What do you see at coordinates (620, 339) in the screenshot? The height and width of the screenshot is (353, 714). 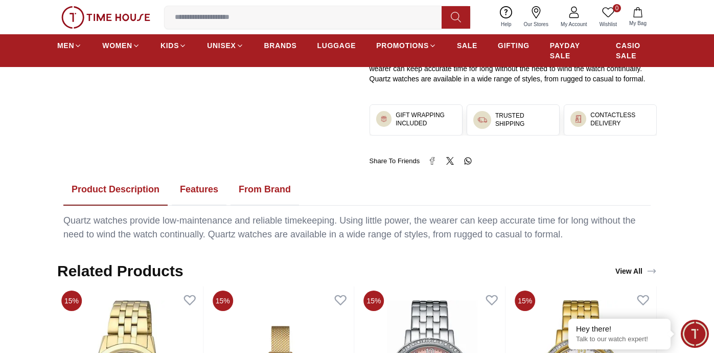 I see `p: Talk to our watch expert!` at bounding box center [620, 339].